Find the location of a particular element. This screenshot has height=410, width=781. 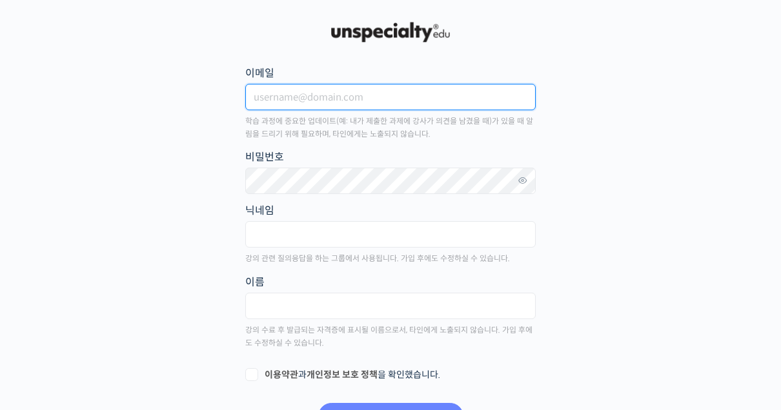

p: 학습 과정에 중요한 업데이트(예: 내가 제출한 과제에 강사가 의견을 남겼을 때)가 있을 때 알림을 드리기 위해 필요하며, 타인에게는 노출되지 않습니다. is located at coordinates (390, 128).